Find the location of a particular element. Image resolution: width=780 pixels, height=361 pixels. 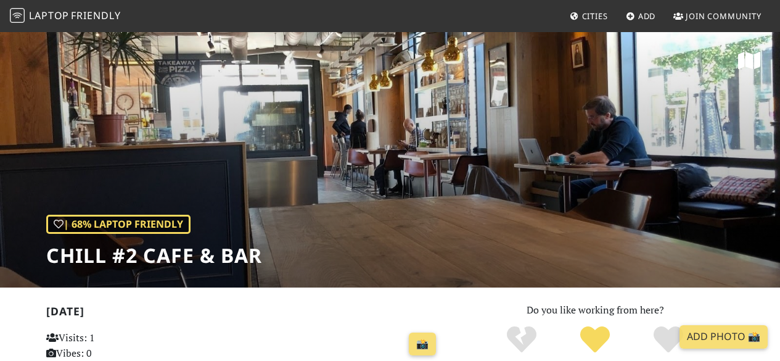

a: Add is located at coordinates (641, 16).